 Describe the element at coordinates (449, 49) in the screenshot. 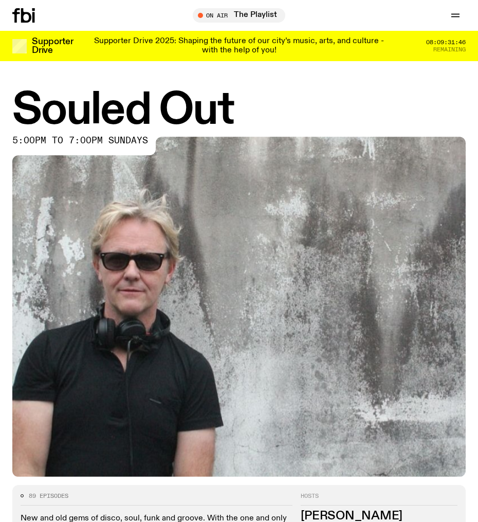

I see `span: Remaining` at that location.